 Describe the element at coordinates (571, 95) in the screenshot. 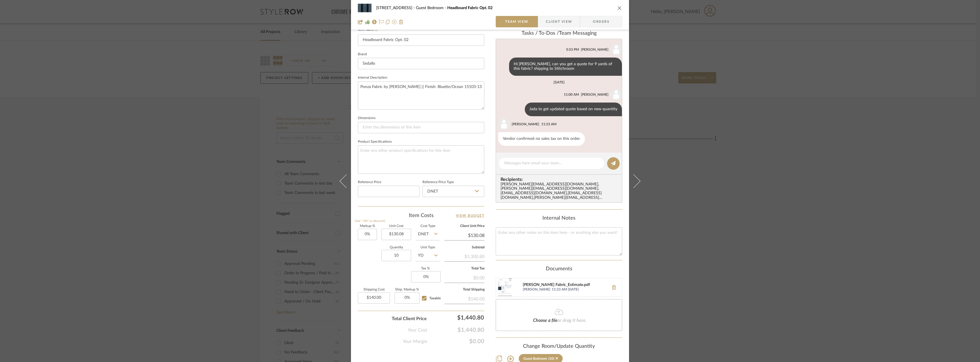

I see `div: 11:00 AM` at that location.